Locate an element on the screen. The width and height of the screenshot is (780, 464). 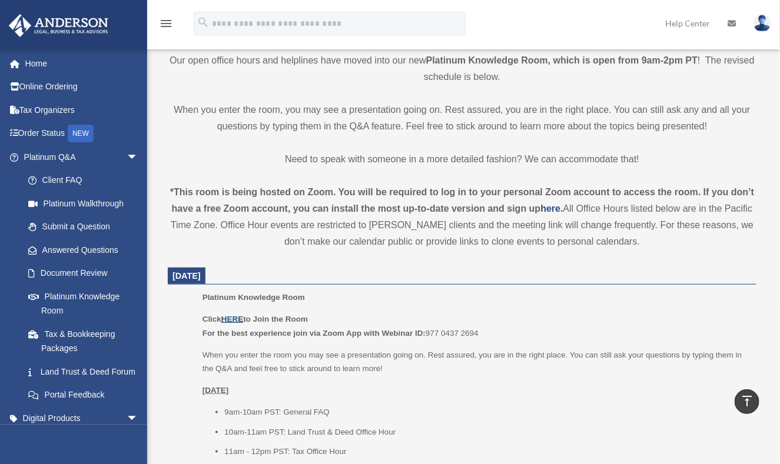
li: 9am-10am PST: General FAQ is located at coordinates (486, 412).